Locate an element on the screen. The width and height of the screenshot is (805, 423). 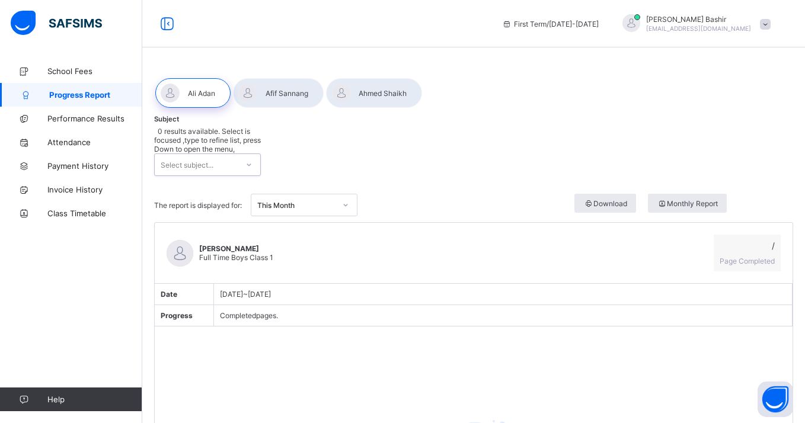
span: session/term information is located at coordinates (550, 24).